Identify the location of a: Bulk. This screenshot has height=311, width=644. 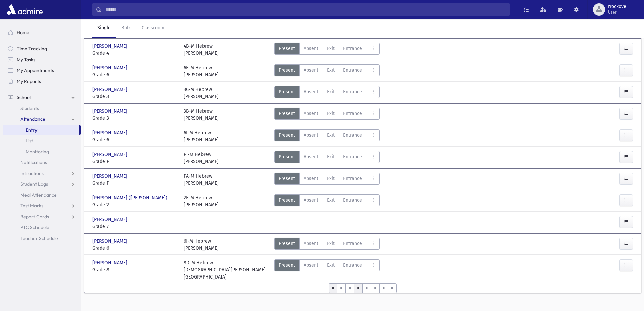
(126, 28).